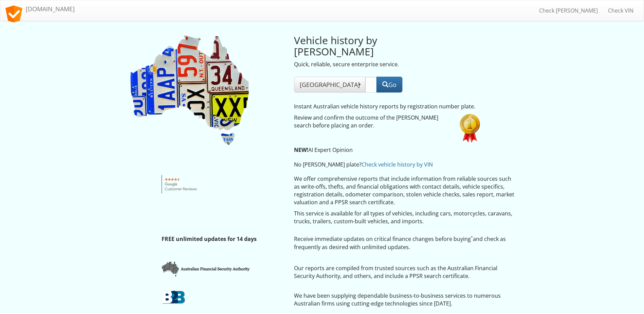 This screenshot has height=314, width=644. What do you see at coordinates (404, 217) in the screenshot?
I see `p: This service is available for all types of vehicles, including cars, motorcycles, caravans, truck...` at bounding box center [404, 217].